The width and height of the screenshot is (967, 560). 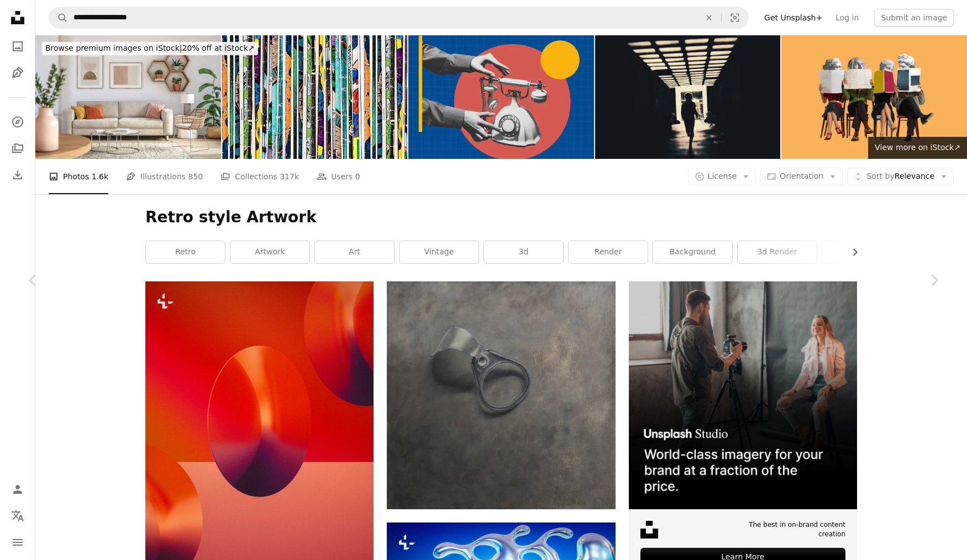 What do you see at coordinates (880, 176) in the screenshot?
I see `span: Sort by` at bounding box center [880, 176].